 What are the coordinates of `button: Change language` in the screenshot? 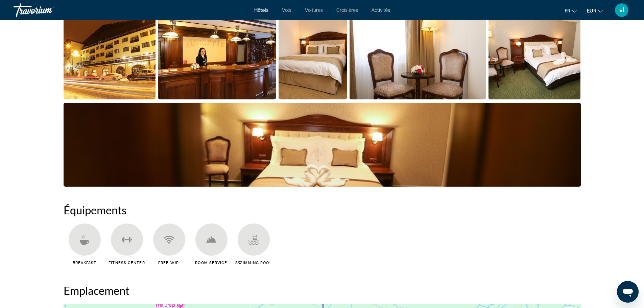 It's located at (571, 11).